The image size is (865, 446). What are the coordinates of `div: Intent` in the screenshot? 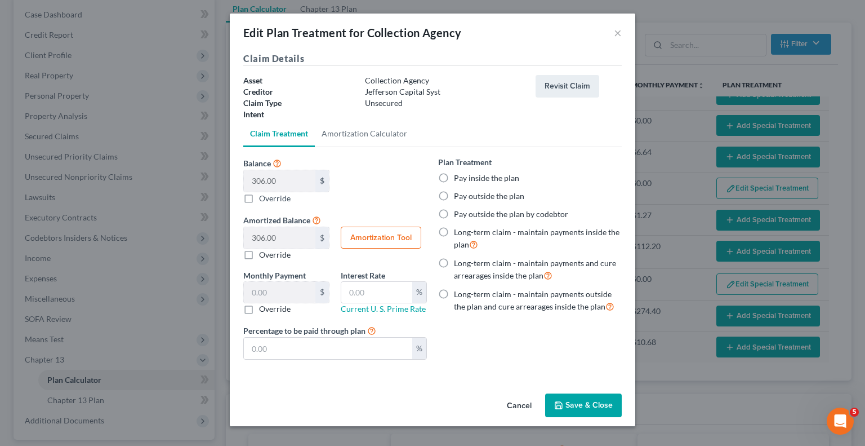 It's located at (299, 114).